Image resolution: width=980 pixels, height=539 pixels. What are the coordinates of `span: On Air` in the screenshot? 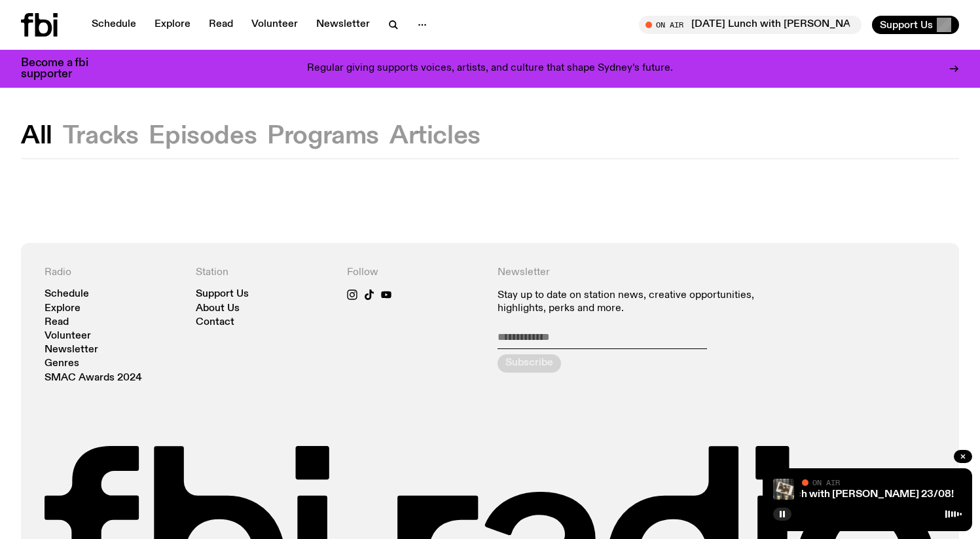 It's located at (827, 482).